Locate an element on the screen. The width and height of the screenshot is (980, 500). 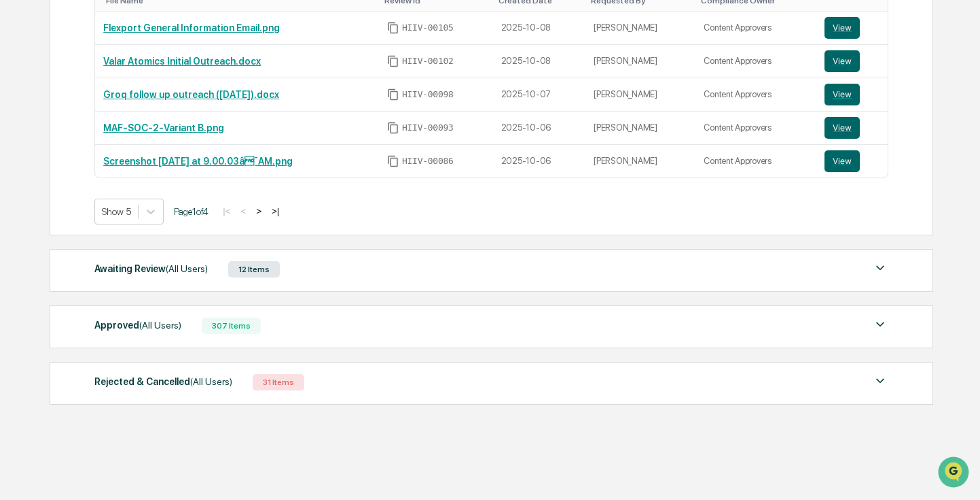
div: We're available if you need us! is located at coordinates (109, 123).